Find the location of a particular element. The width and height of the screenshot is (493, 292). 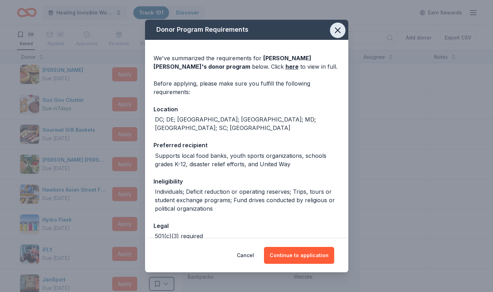

div: Individuals; Deficit reduction or operating reserves; Trips, tours or student exchange programs; ... is located at coordinates (247, 200).